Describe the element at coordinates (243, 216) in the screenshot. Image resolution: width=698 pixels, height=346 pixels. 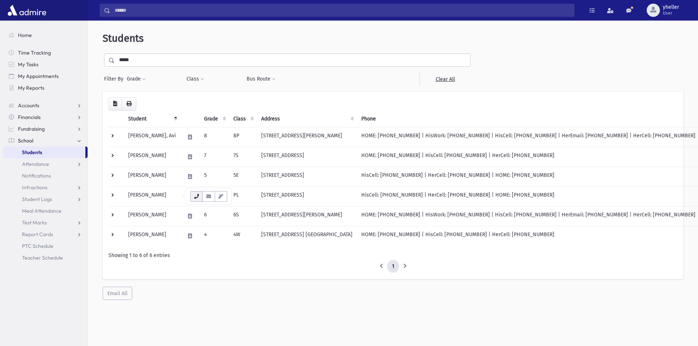
I see `td: 6S` at that location.